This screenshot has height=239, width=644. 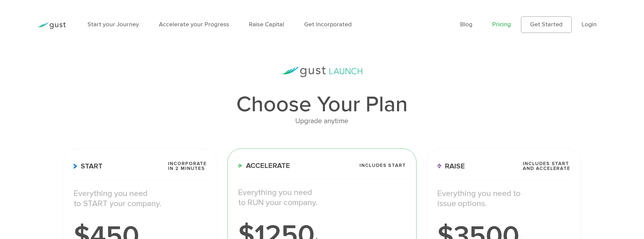 I want to click on span: Start, so click(x=88, y=166).